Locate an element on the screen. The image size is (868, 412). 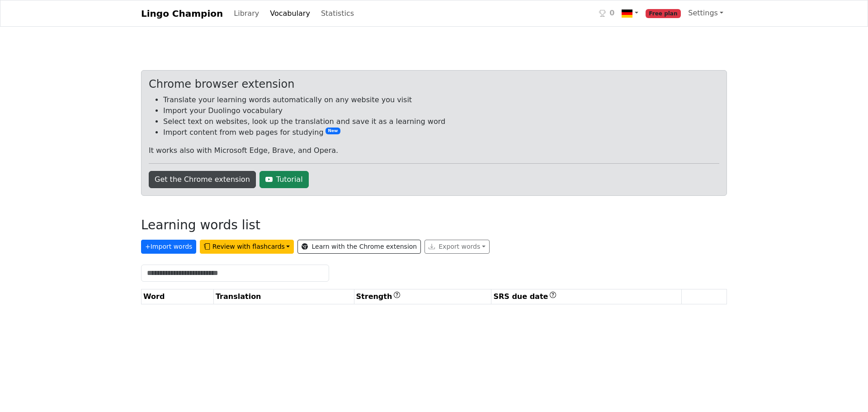
p: It works also with Microsoft Edge, Brave, and Opera. is located at coordinates (434, 151).